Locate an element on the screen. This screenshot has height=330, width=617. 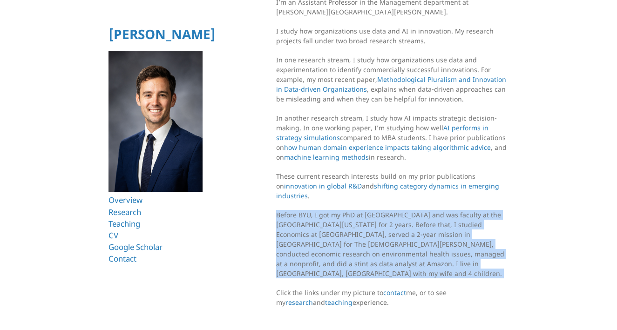
p: These current research interests build on my prior publications on and . is located at coordinates (393, 186).